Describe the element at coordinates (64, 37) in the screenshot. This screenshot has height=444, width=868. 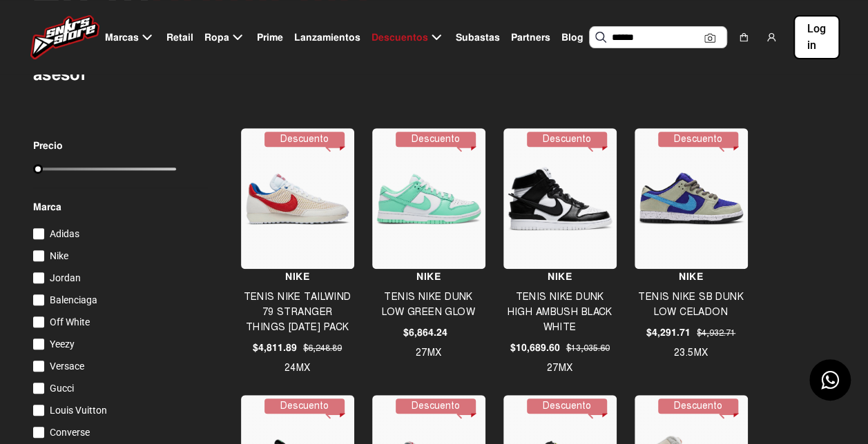
I see `img: logo` at that location.